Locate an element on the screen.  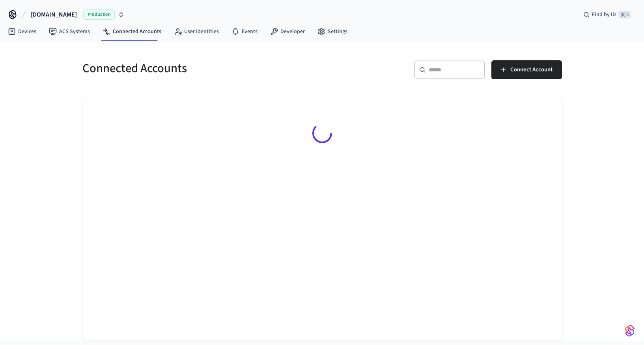
span: Production is located at coordinates (99, 15).